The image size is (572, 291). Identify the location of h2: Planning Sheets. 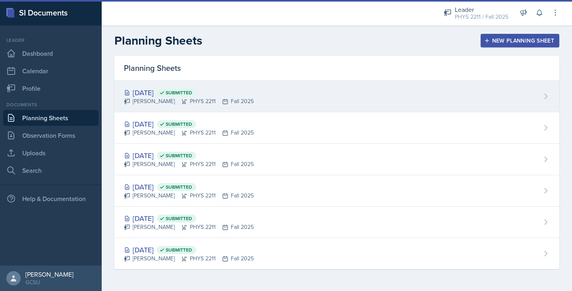
(158, 41).